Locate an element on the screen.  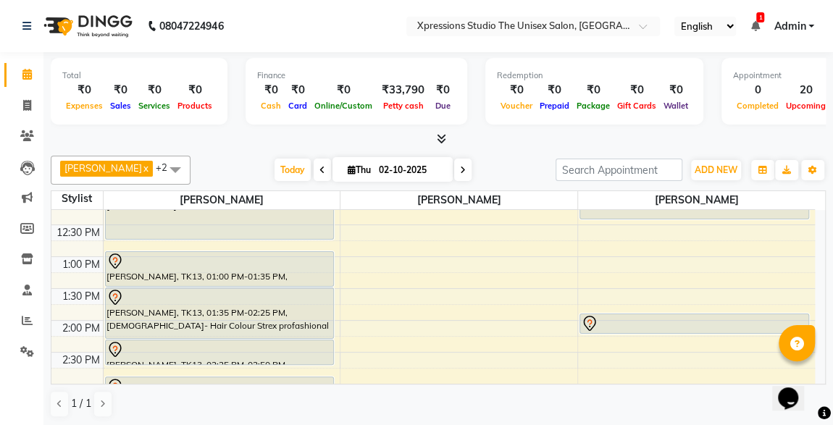
span: Due is located at coordinates (443, 106).